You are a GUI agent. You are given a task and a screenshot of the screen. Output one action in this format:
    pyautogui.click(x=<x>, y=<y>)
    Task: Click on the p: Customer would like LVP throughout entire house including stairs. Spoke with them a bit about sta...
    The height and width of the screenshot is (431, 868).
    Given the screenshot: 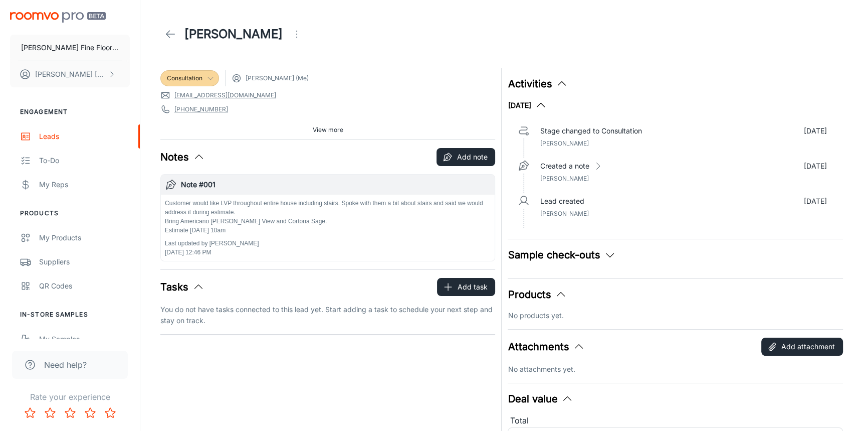 What is the action you would take?
    pyautogui.click(x=328, y=216)
    